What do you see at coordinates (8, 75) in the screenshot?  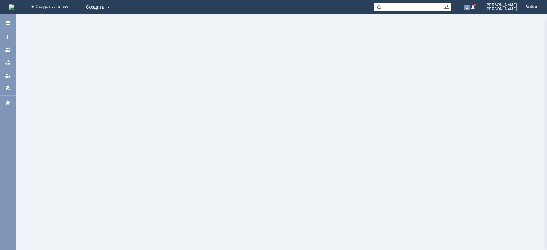 I see `a: Мои заявки` at bounding box center [8, 75].